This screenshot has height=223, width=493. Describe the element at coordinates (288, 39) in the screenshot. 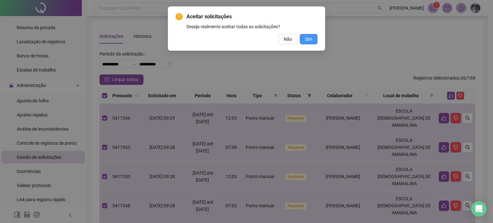

I see `span: Não` at that location.